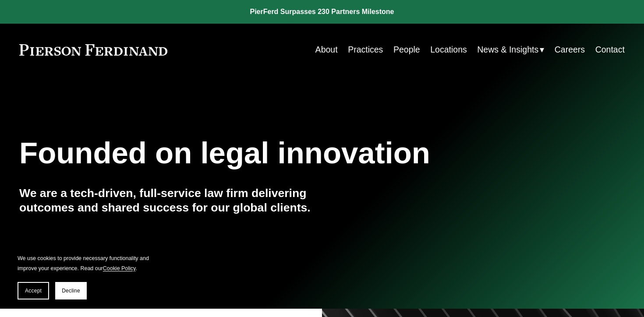 This screenshot has width=644, height=317. What do you see at coordinates (508, 50) in the screenshot?
I see `span: News & Insights` at bounding box center [508, 50].